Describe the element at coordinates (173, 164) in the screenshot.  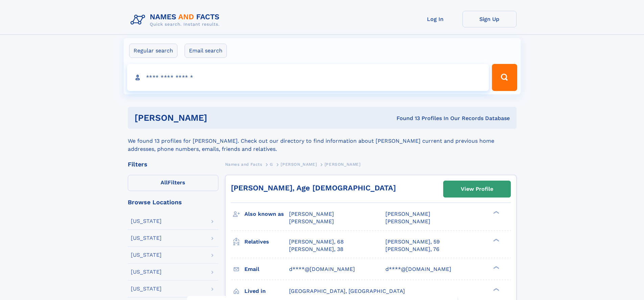
I see `div: Filters` at that location.